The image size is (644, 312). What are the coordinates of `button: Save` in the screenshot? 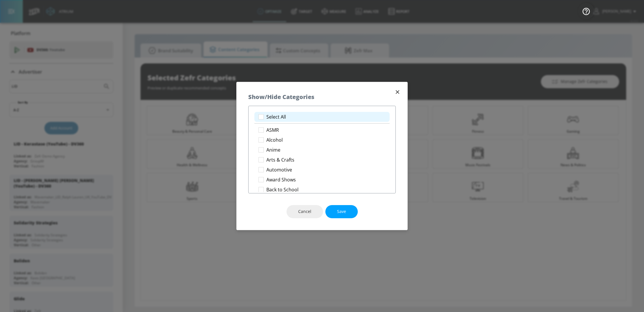 It's located at (341, 212).